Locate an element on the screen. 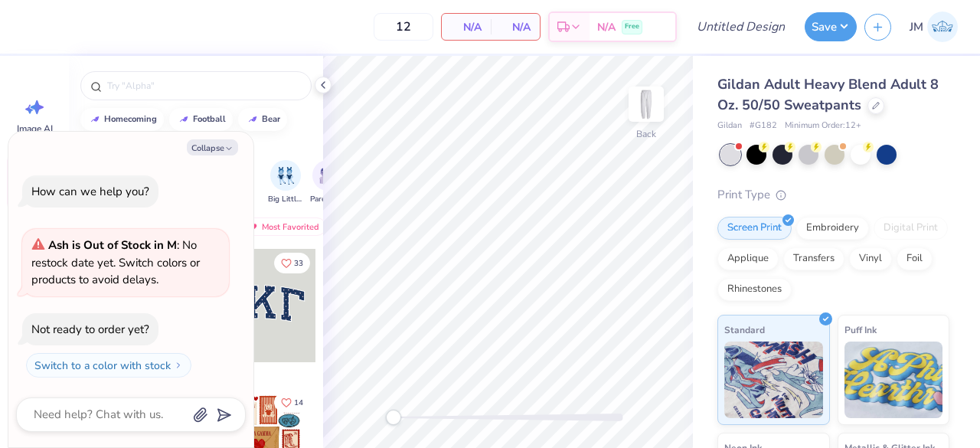 This screenshot has width=980, height=448. span: 14 is located at coordinates (298, 403).